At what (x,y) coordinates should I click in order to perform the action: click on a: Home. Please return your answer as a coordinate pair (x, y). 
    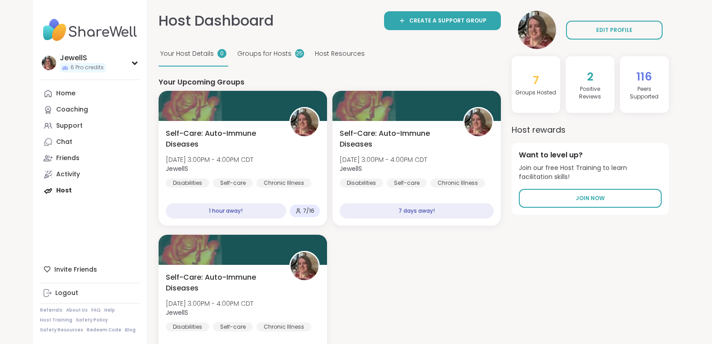
    Looking at the image, I should click on (90, 93).